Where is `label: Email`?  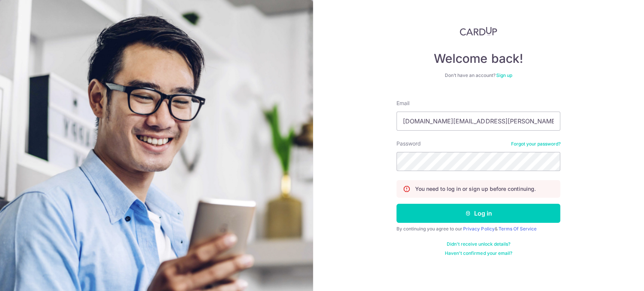
label: Email is located at coordinates (403, 103).